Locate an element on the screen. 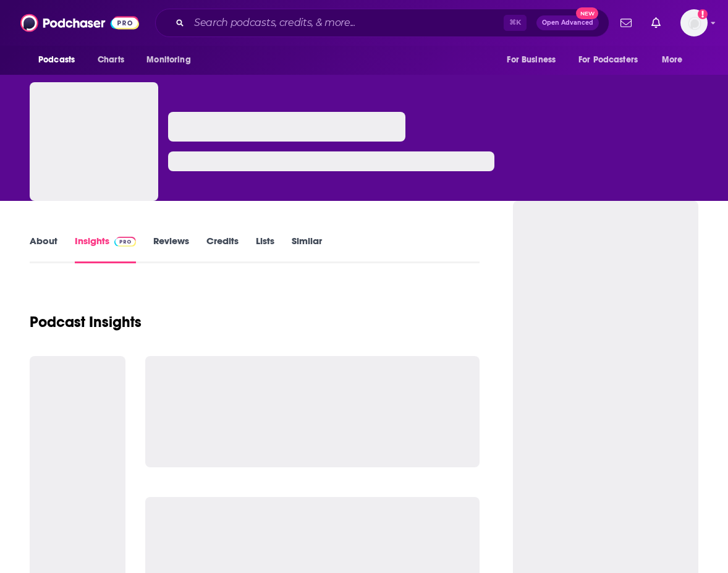 The width and height of the screenshot is (728, 573). span: Logged in as shcarlos is located at coordinates (694, 23).